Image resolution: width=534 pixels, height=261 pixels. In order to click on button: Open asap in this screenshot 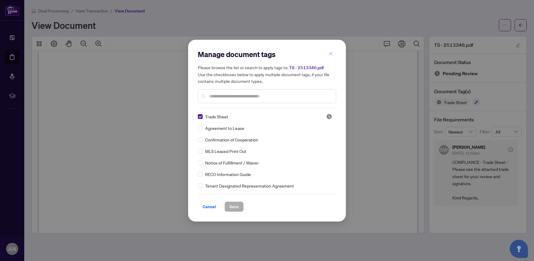, I will do `click(519, 249)`.